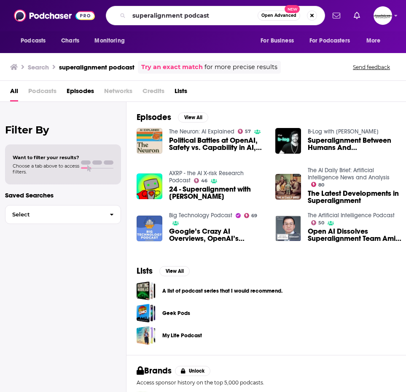  I want to click on button: Select, so click(63, 214).